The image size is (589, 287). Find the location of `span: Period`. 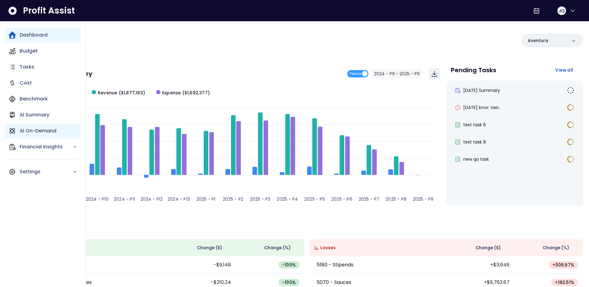

span: Period is located at coordinates (355, 74).